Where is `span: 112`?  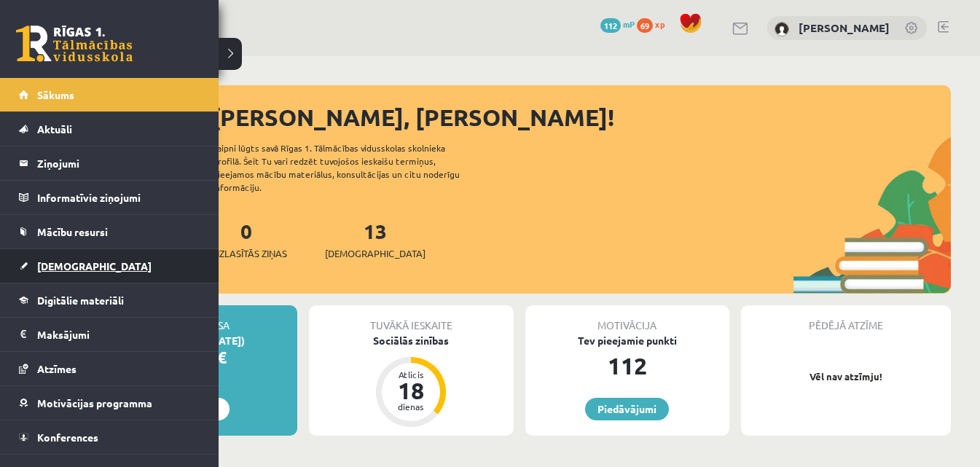
span: 112 is located at coordinates (611, 26).